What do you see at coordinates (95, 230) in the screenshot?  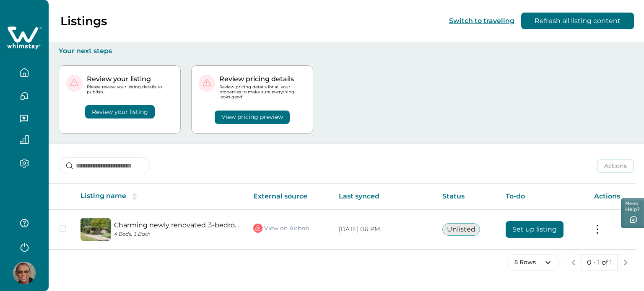 I see `img: propertyImage_Charming newly renovated 3-bedroom furnished home!` at bounding box center [95, 230].